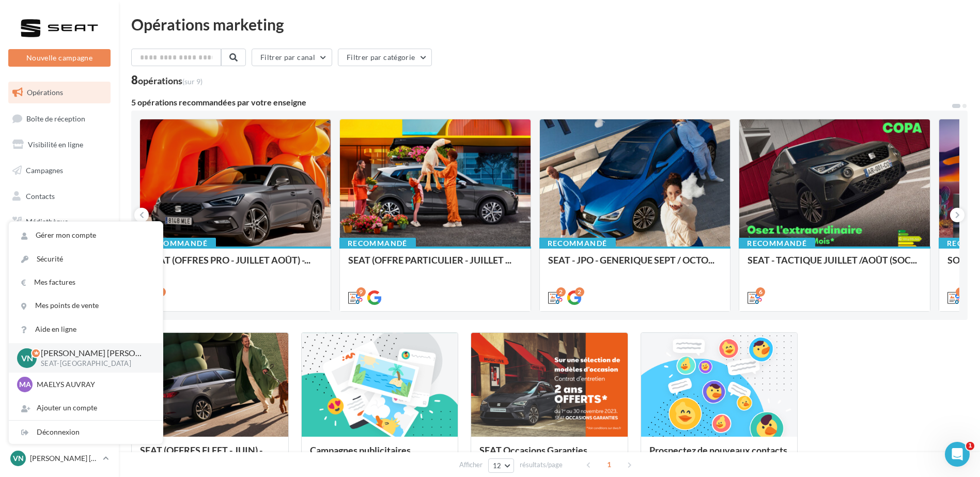  I want to click on a: Campagnes DataOnDemand, so click(59, 311).